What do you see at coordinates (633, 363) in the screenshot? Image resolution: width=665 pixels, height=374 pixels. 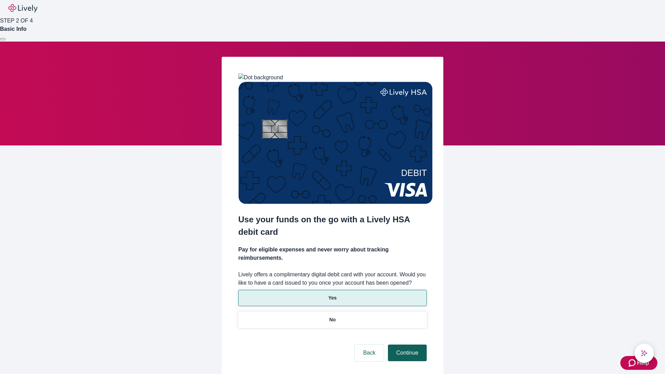 I see `svg: Zendesk support icon` at bounding box center [633, 363].